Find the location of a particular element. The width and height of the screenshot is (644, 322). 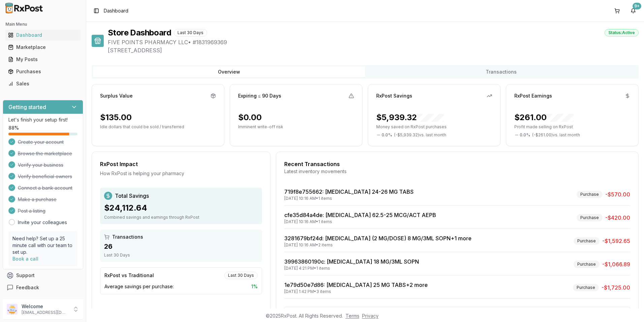

div: Marketplace is located at coordinates (43, 47).